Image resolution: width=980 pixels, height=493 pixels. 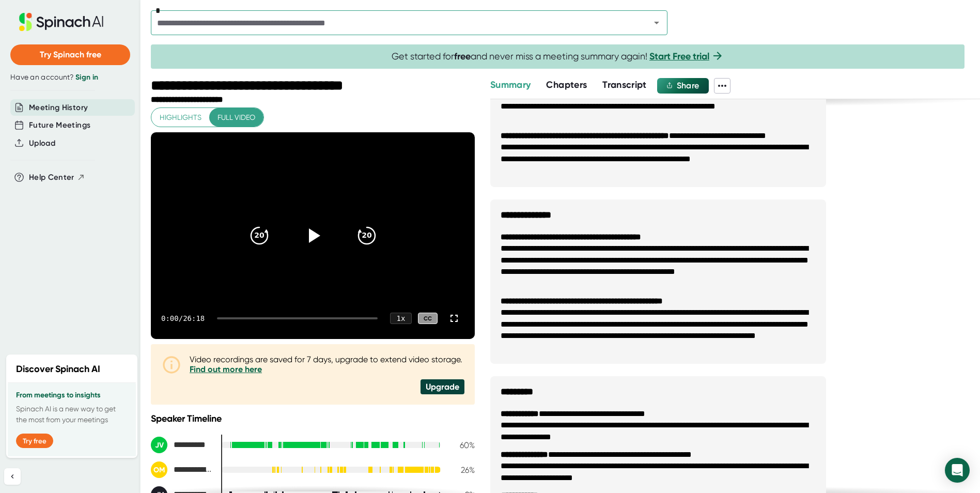 What do you see at coordinates (510, 85) in the screenshot?
I see `button: Summary` at bounding box center [510, 85].